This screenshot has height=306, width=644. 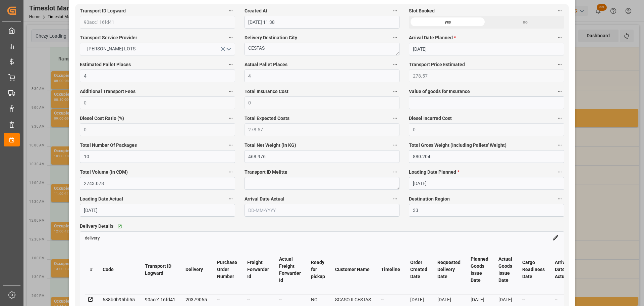 What do you see at coordinates (395, 64) in the screenshot?
I see `button: Actual Pallet Places` at bounding box center [395, 64].